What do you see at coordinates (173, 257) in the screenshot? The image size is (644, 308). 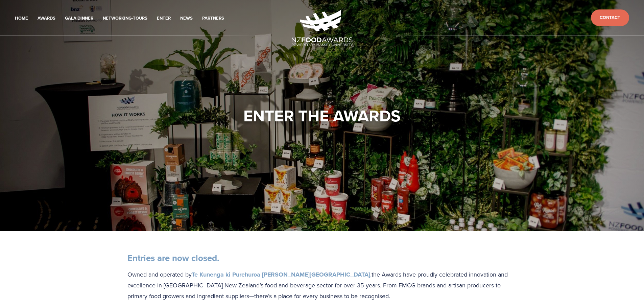 I see `strong: Entries are now closed.` at bounding box center [173, 257].